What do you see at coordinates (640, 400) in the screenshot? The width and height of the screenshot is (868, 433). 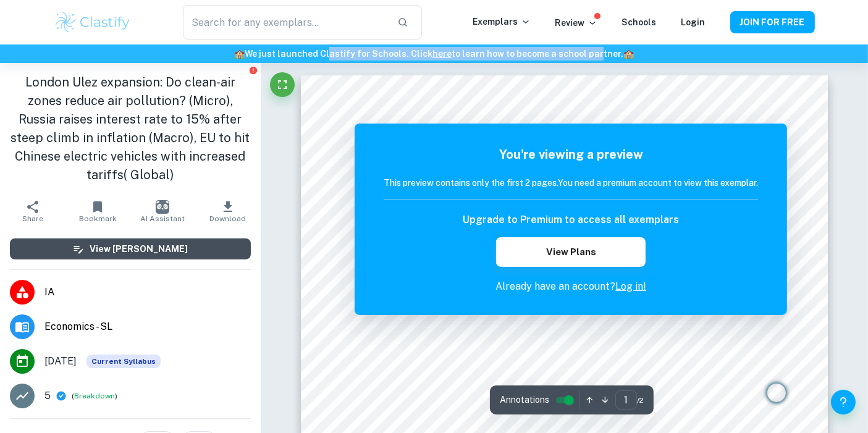 I see `span: / 2` at bounding box center [640, 400].